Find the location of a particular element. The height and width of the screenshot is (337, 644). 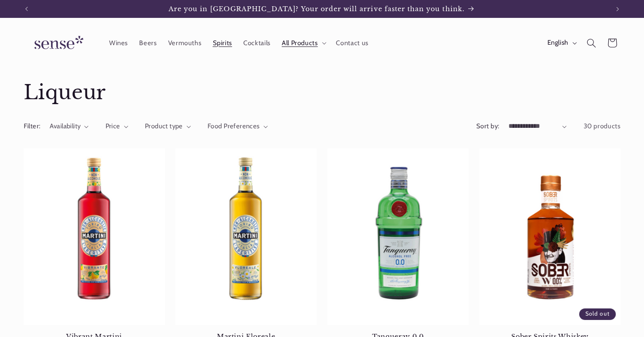

span: Cocktails is located at coordinates (257, 43).